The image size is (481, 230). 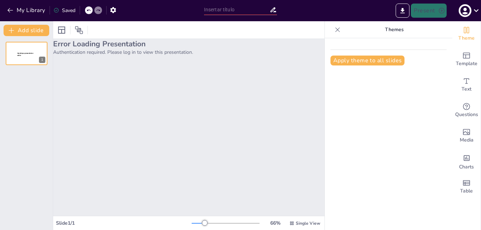 What do you see at coordinates (27, 10) in the screenshot?
I see `button: My Library` at bounding box center [27, 10].